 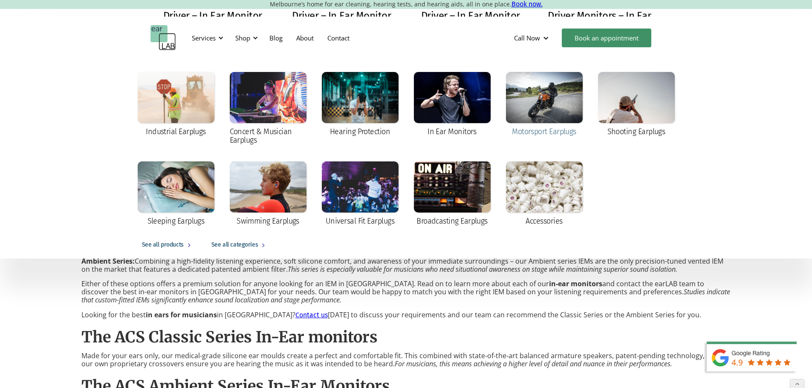 What do you see at coordinates (575, 284) in the screenshot?
I see `strong: in-ear monitors` at bounding box center [575, 284].